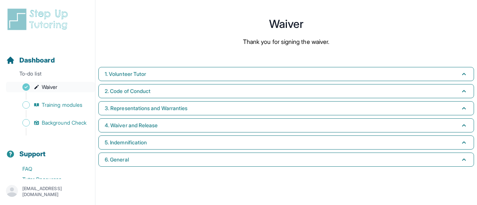 The height and width of the screenshot is (205, 477). I want to click on span: Waiver, so click(50, 87).